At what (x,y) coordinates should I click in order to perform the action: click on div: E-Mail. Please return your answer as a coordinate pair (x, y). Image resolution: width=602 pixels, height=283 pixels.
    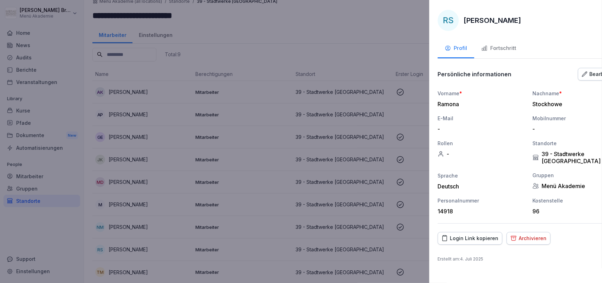
    Looking at the image, I should click on (481, 118).